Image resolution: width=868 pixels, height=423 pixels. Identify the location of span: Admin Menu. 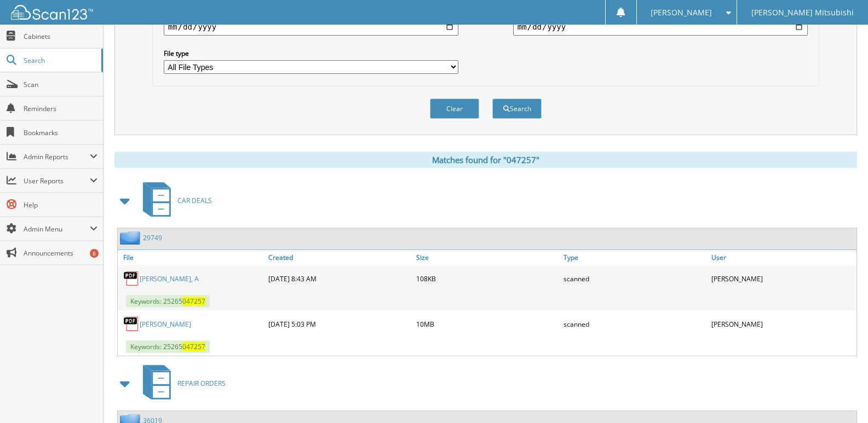
(57, 229).